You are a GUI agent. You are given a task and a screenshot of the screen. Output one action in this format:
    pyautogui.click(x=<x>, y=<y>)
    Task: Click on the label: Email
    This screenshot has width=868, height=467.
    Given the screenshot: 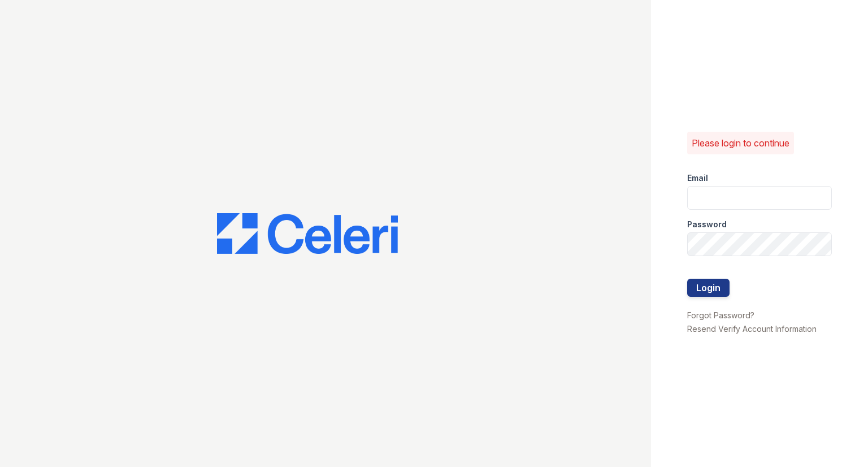 What is the action you would take?
    pyautogui.click(x=697, y=178)
    